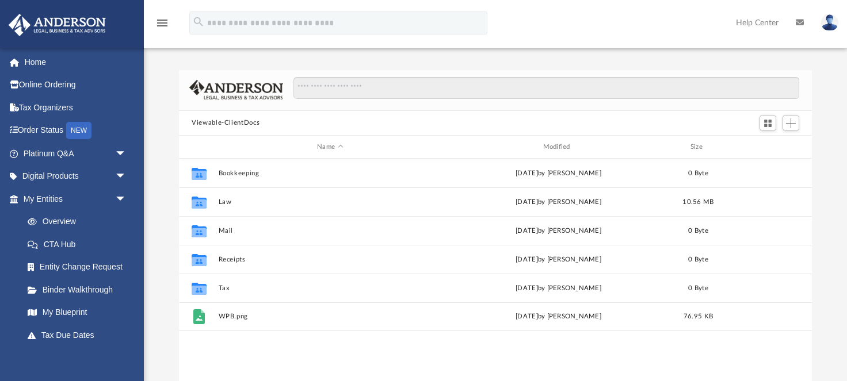 The image size is (847, 381). Describe the element at coordinates (330, 288) in the screenshot. I see `button: Tax` at that location.